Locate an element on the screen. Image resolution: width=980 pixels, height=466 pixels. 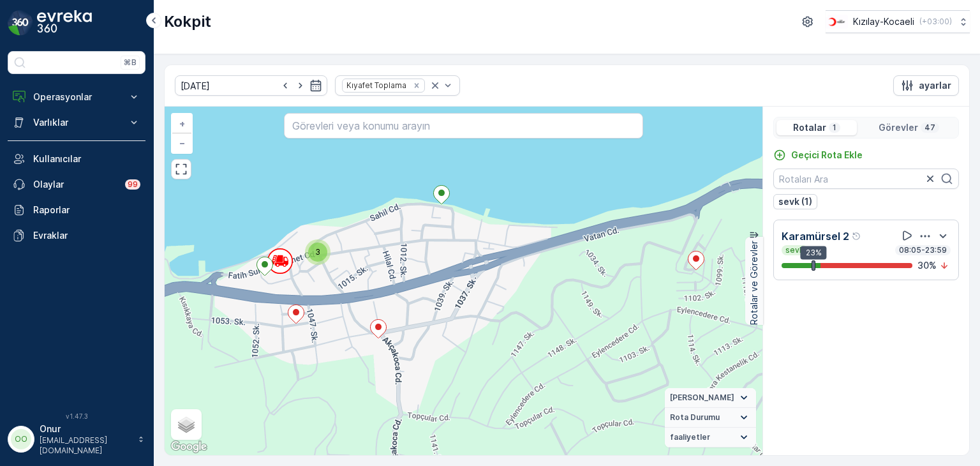
button: Varlıklar is located at coordinates (77, 122).